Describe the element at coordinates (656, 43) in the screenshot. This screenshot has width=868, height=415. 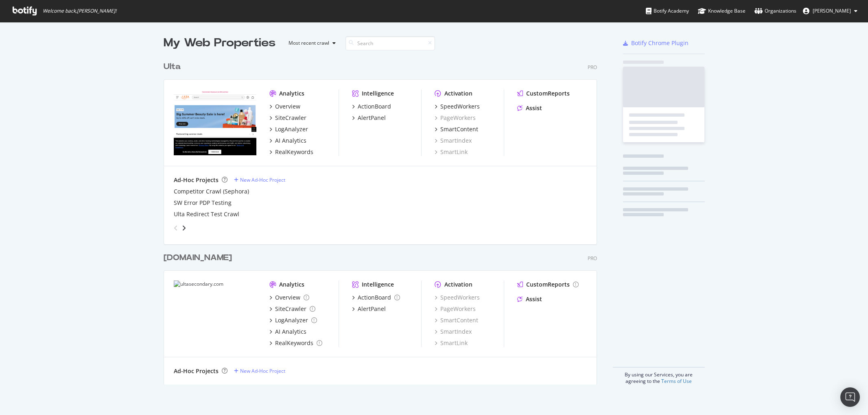
I see `a: Botify Chrome Plugin` at that location.